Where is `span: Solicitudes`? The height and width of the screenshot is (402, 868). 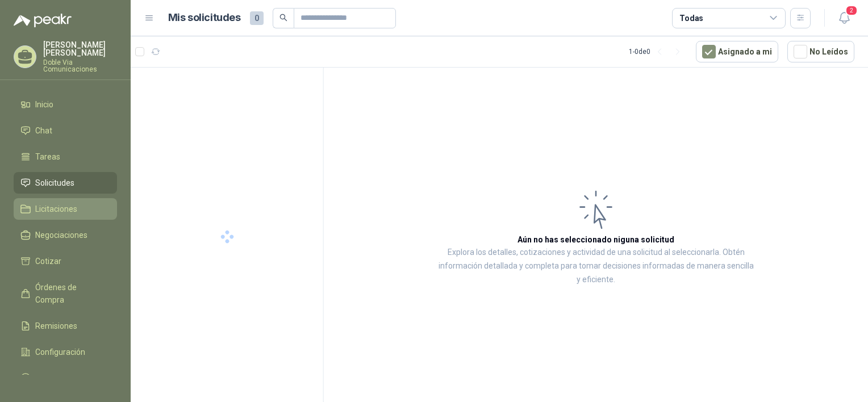
span: Solicitudes is located at coordinates (55, 183).